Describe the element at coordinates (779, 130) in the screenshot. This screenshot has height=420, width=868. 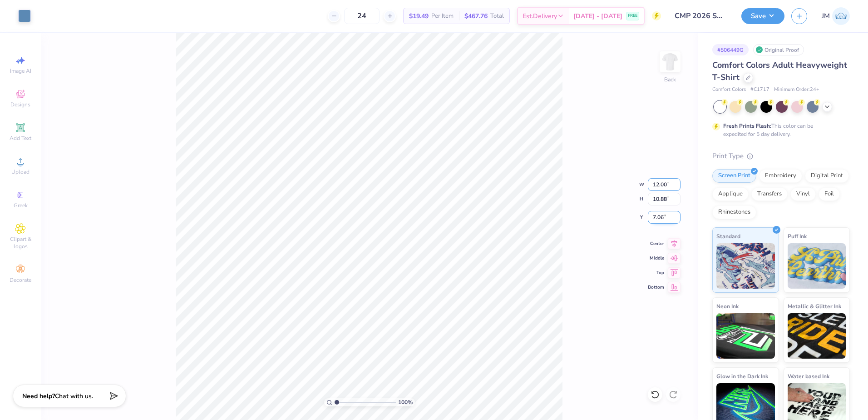
I see `div: This color can be expedited for 5 day delivery.` at that location.